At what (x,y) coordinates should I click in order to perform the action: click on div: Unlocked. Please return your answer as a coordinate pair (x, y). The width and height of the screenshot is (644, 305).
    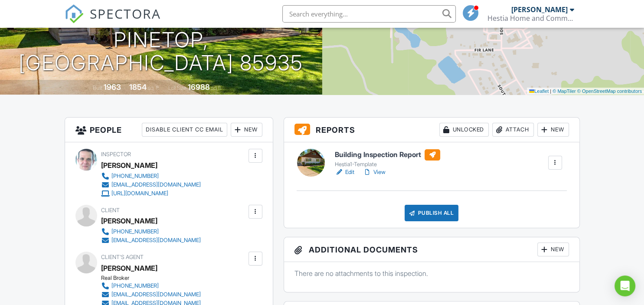
    Looking at the image, I should click on (464, 130).